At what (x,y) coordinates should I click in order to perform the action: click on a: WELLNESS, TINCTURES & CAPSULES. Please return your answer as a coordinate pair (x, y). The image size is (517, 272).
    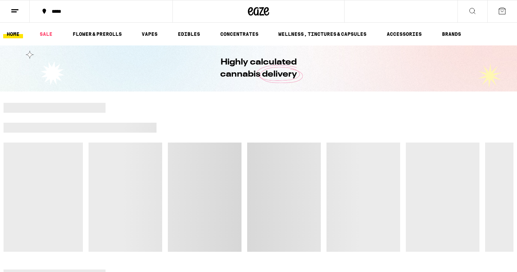
    Looking at the image, I should click on (322, 34).